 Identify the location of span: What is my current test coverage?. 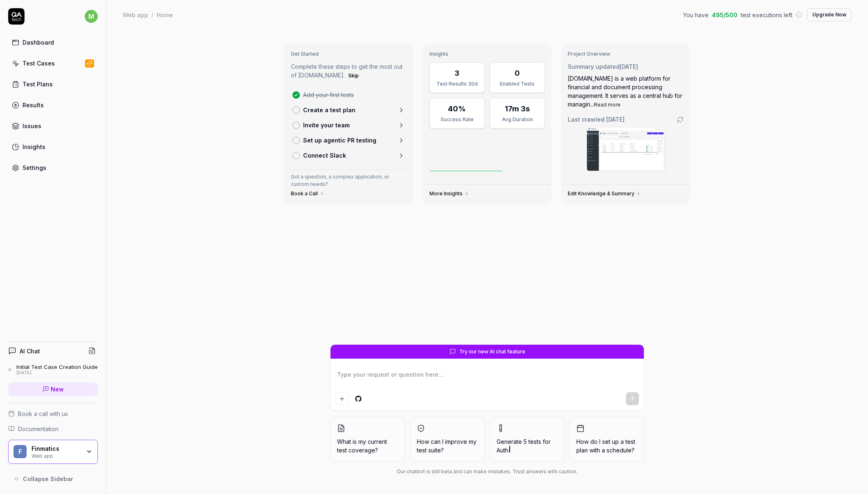
(367, 446).